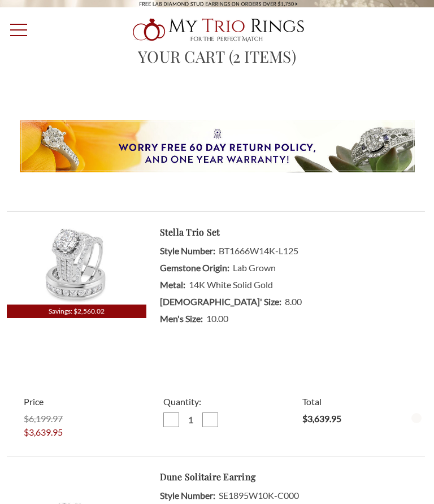  What do you see at coordinates (216, 401) in the screenshot?
I see `label: Quantity:` at bounding box center [216, 401].